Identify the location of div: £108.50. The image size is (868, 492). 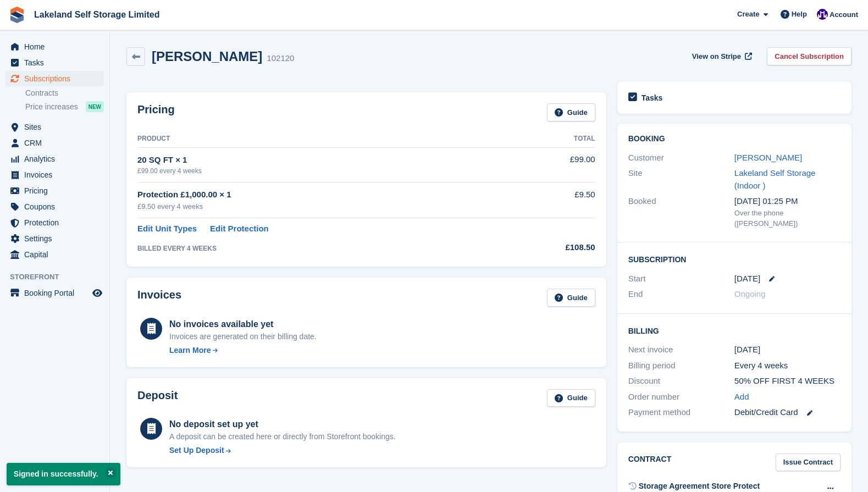
(553, 247).